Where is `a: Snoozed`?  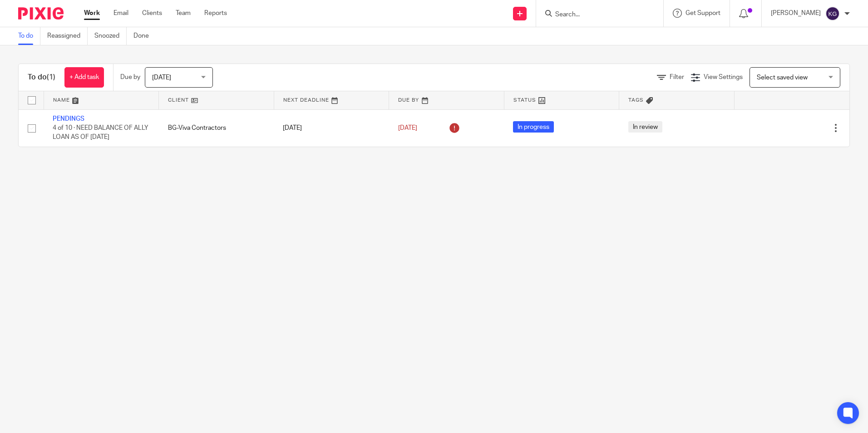
a: Snoozed is located at coordinates (110, 36).